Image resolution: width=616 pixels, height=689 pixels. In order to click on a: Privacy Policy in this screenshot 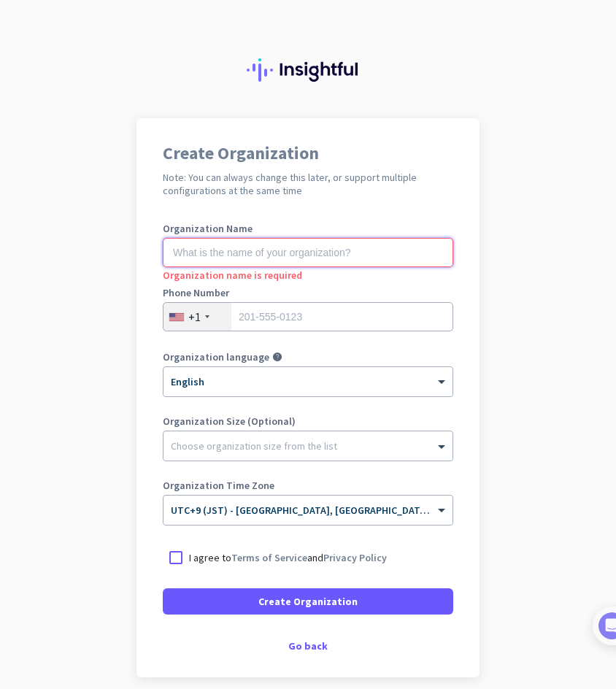, I will do `click(355, 558)`.